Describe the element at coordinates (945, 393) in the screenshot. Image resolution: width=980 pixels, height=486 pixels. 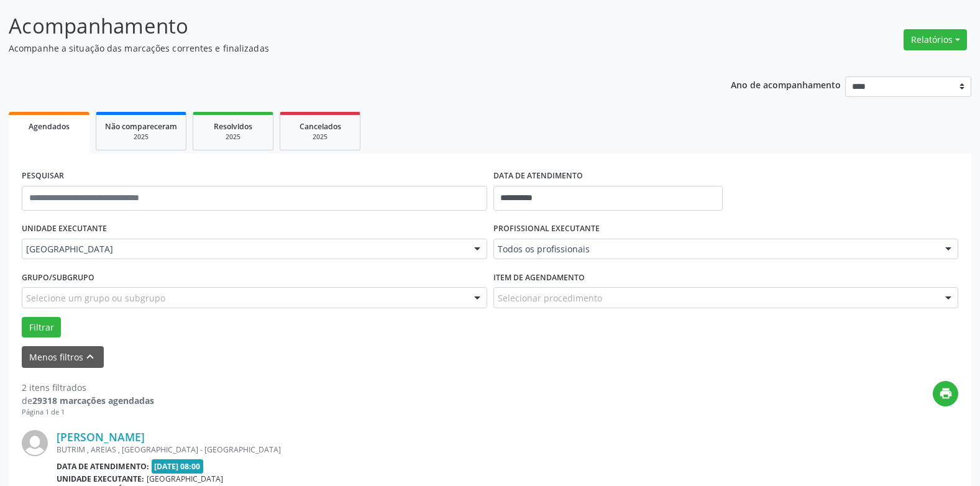
I see `button: print` at that location.